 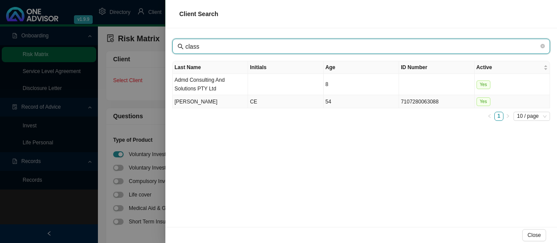 I want to click on th: ID Number, so click(x=437, y=68).